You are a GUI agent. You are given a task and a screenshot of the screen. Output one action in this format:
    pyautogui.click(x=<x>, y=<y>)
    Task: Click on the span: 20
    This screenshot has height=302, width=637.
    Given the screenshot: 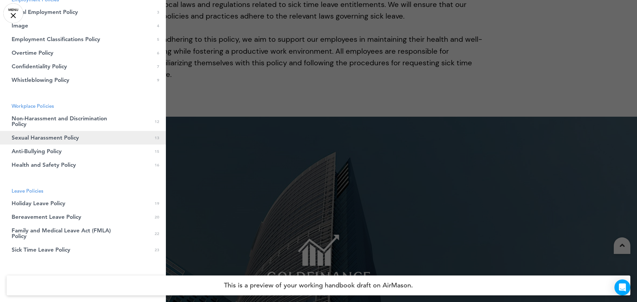 What is the action you would take?
    pyautogui.click(x=157, y=217)
    